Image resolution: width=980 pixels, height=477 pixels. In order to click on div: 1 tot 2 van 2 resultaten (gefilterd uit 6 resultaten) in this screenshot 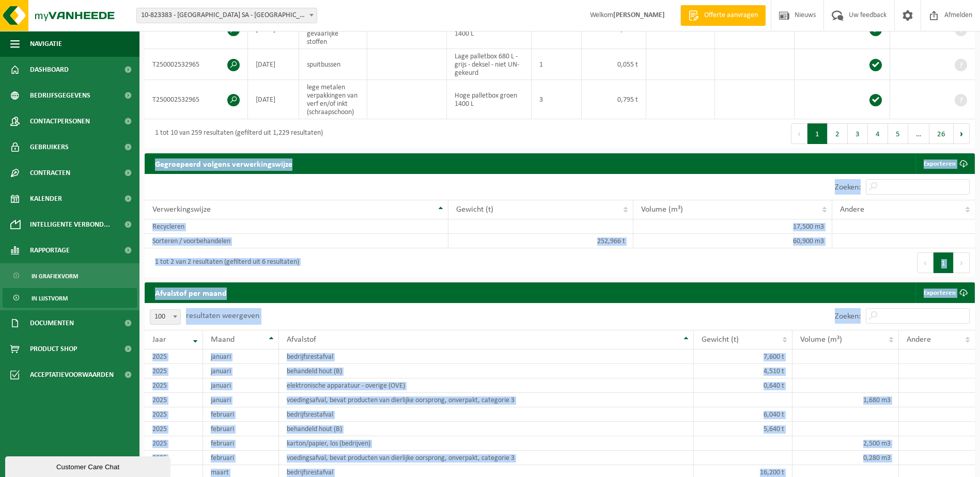, I will do `click(224, 263)`.